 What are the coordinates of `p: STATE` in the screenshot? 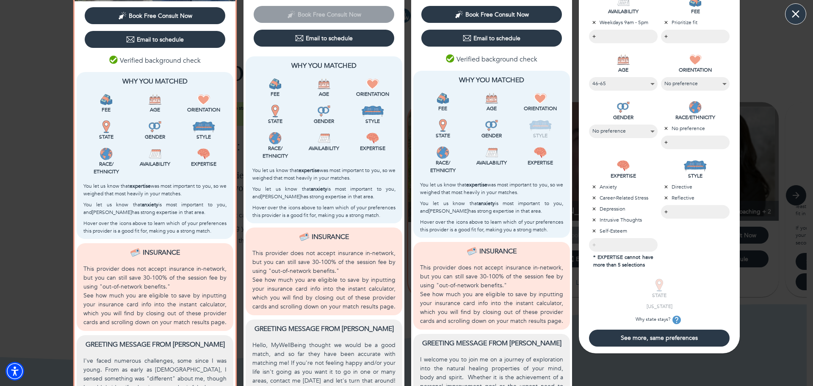 It's located at (659, 295).